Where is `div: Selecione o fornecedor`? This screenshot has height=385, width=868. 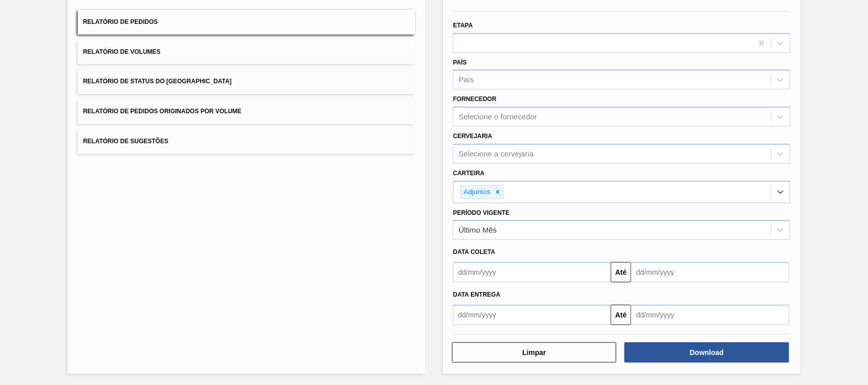
div: Selecione o fornecedor is located at coordinates (498, 117).